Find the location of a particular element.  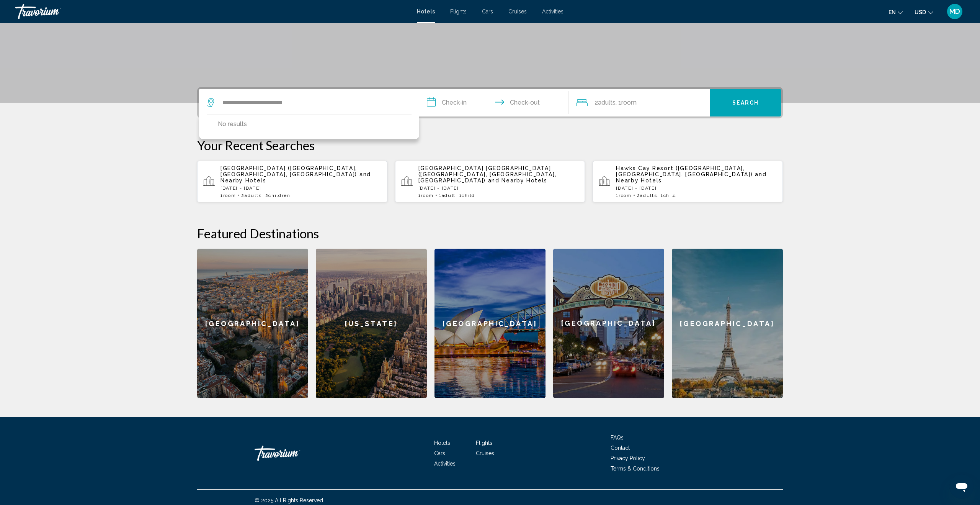

a: Contact is located at coordinates (620, 447).